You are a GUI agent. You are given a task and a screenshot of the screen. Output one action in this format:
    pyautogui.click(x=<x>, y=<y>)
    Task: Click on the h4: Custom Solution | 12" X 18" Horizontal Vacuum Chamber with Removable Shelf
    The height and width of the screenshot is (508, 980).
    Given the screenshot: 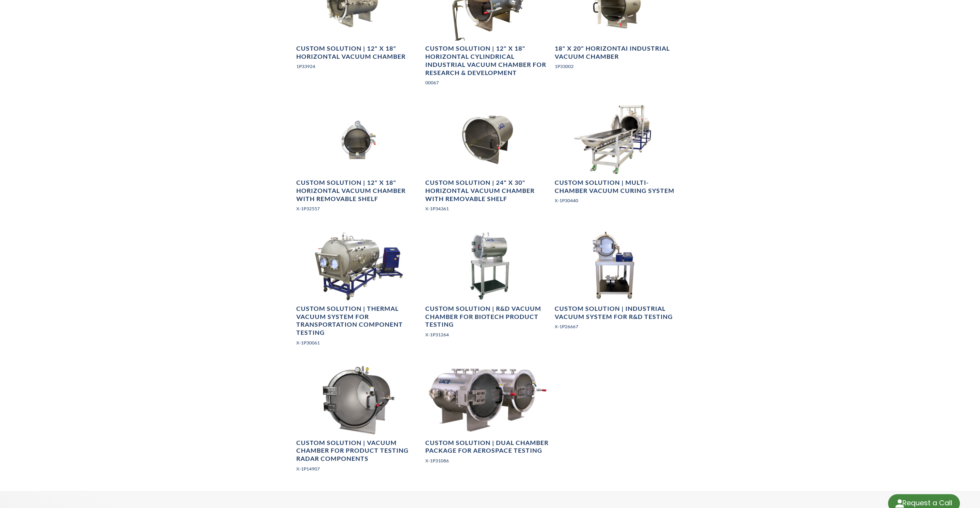 What is the action you would take?
    pyautogui.click(x=358, y=190)
    